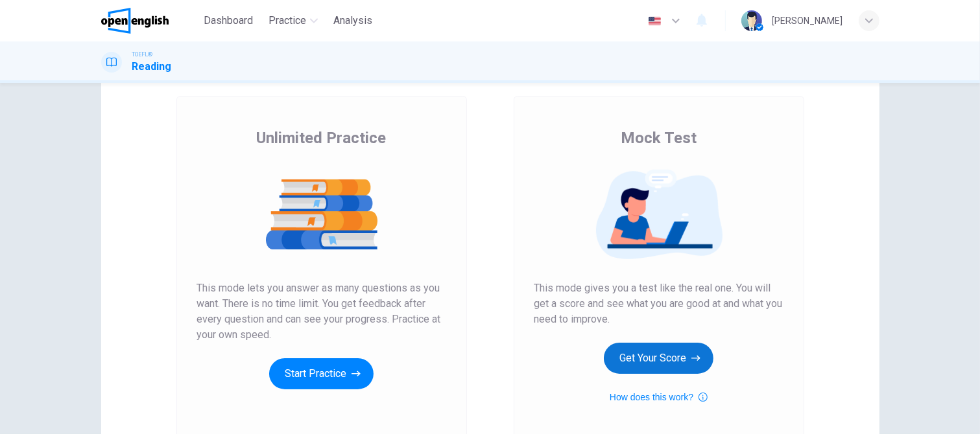  Describe the element at coordinates (659, 304) in the screenshot. I see `span: This mode gives you a test like the real one. You will get a score and see what you are good at a...` at that location.